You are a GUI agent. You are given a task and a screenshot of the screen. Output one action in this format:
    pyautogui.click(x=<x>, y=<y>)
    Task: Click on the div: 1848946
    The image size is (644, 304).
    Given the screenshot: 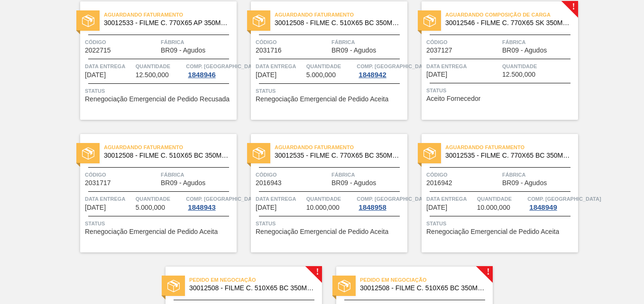 What is the action you would take?
    pyautogui.click(x=202, y=75)
    